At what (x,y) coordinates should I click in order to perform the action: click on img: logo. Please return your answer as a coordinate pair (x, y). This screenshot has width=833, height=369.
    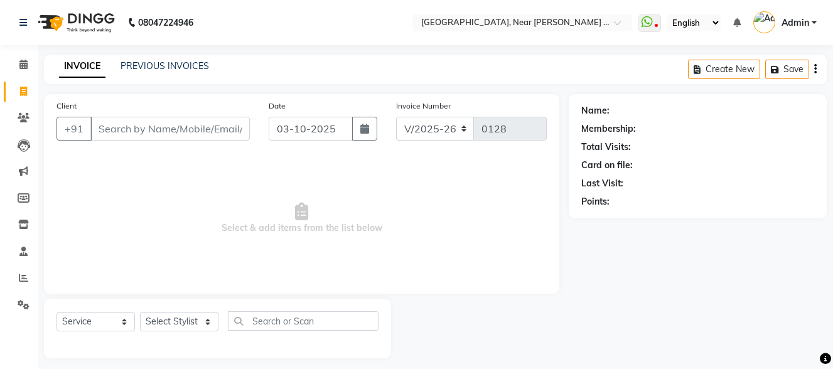
    Looking at the image, I should click on (75, 23).